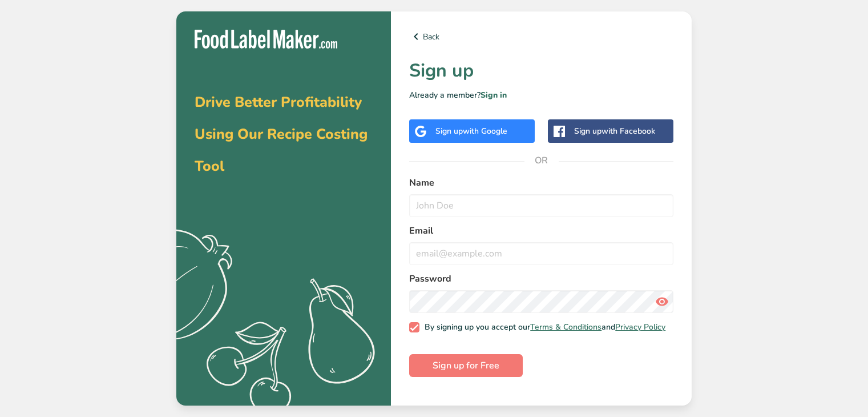 This screenshot has height=417, width=868. What do you see at coordinates (466, 365) in the screenshot?
I see `button: Sign up for Free` at bounding box center [466, 365].